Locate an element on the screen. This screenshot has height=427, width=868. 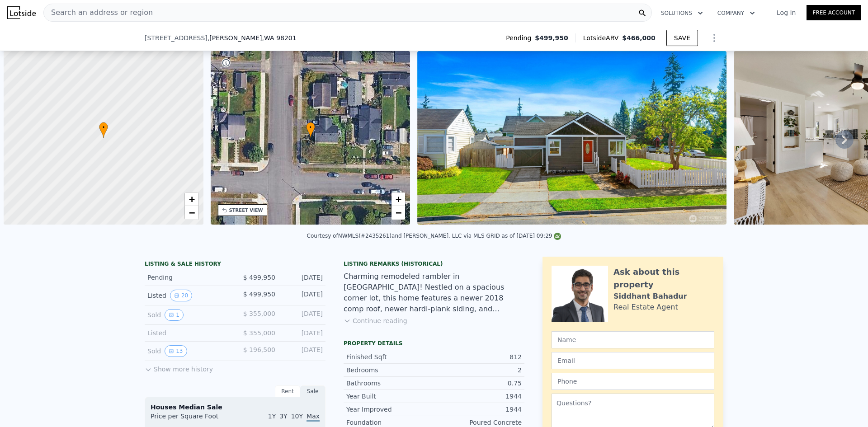
div: 2 is located at coordinates (478, 370).